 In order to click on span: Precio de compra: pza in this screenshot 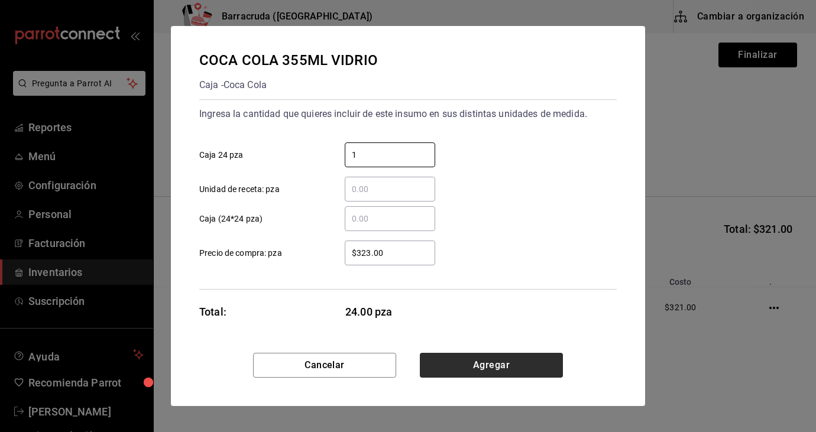, I will do `click(241, 253)`.